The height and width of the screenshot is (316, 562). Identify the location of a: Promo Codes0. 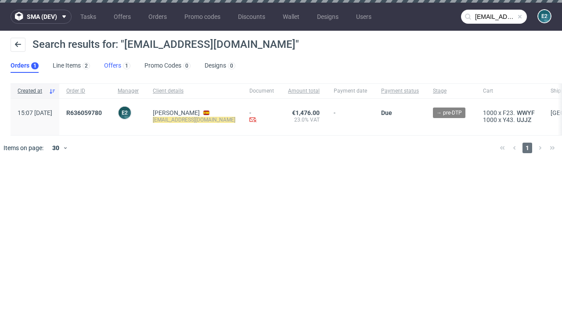
(167, 66).